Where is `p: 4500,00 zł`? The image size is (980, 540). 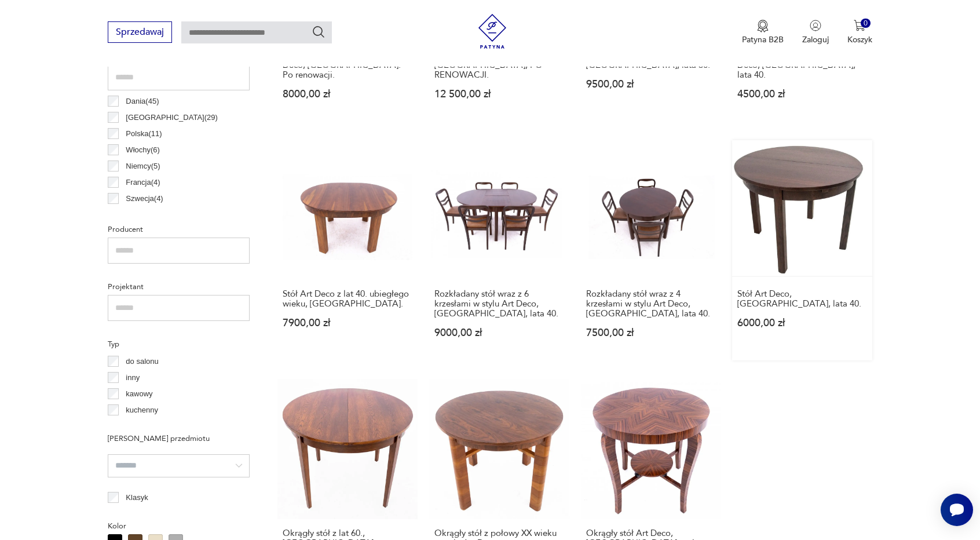 p: 4500,00 zł is located at coordinates (802, 94).